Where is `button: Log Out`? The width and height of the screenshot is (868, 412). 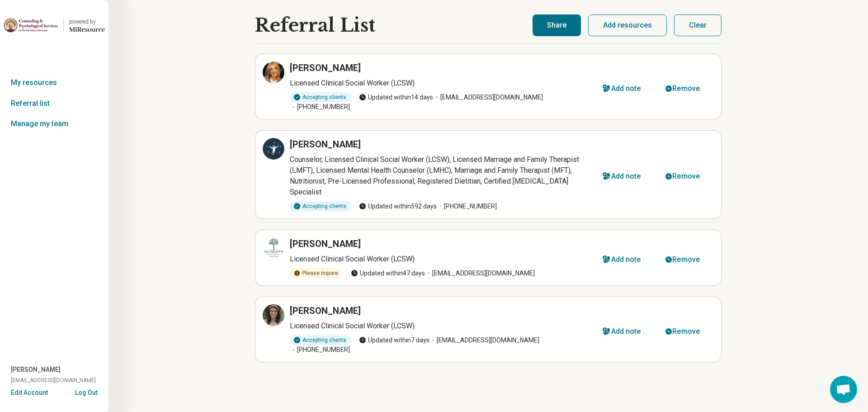
button: Log Out is located at coordinates (87, 392).